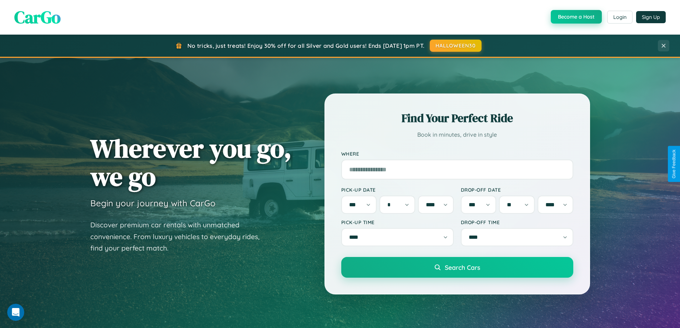 The image size is (680, 328). Describe the element at coordinates (455, 46) in the screenshot. I see `button: HALLOWEEN30` at that location.